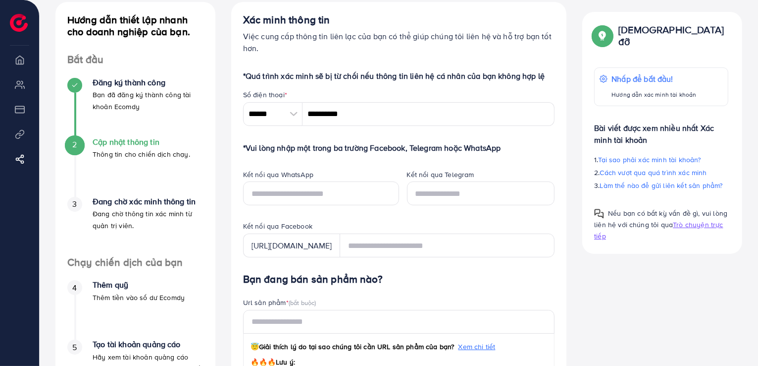  What do you see at coordinates (441, 174) in the screenshot?
I see `font: Kết nối qua Telegram` at bounding box center [441, 174].